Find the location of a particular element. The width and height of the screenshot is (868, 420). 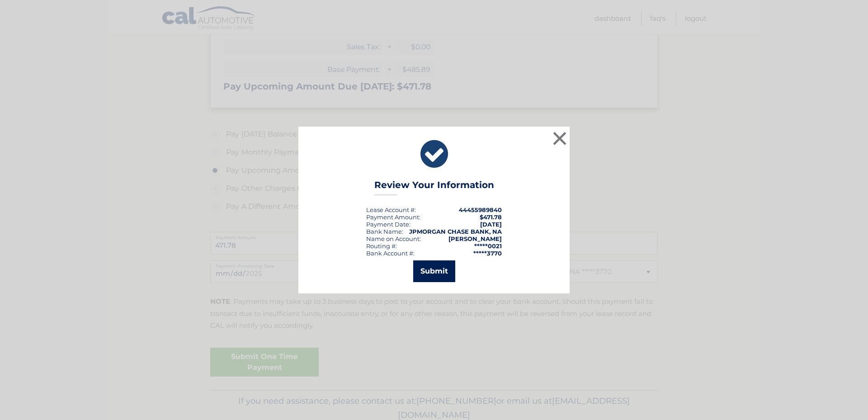

button: Submit is located at coordinates (434, 271).